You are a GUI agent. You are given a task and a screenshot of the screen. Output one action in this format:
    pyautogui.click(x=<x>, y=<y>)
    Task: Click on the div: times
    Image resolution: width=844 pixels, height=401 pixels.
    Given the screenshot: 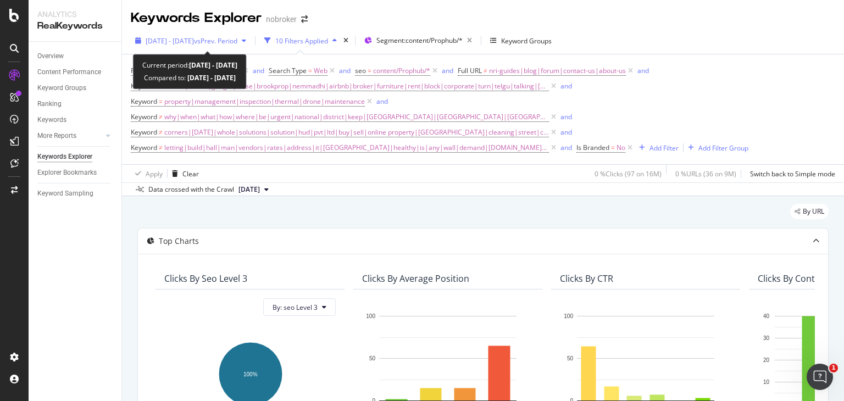 What is the action you would take?
    pyautogui.click(x=346, y=41)
    